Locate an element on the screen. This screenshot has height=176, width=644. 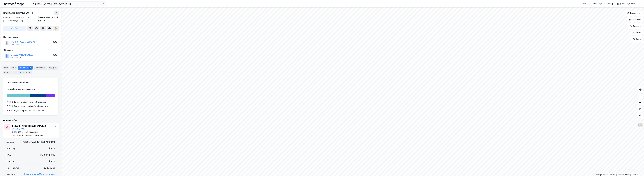
button: Datasett is located at coordinates (635, 19).